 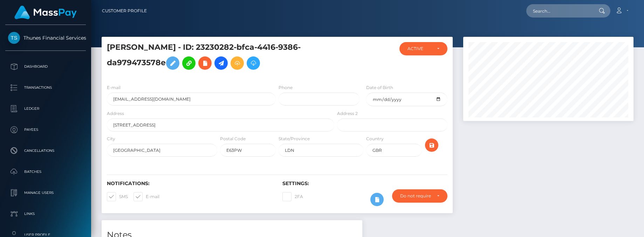 I want to click on div: Do not require, so click(x=416, y=196).